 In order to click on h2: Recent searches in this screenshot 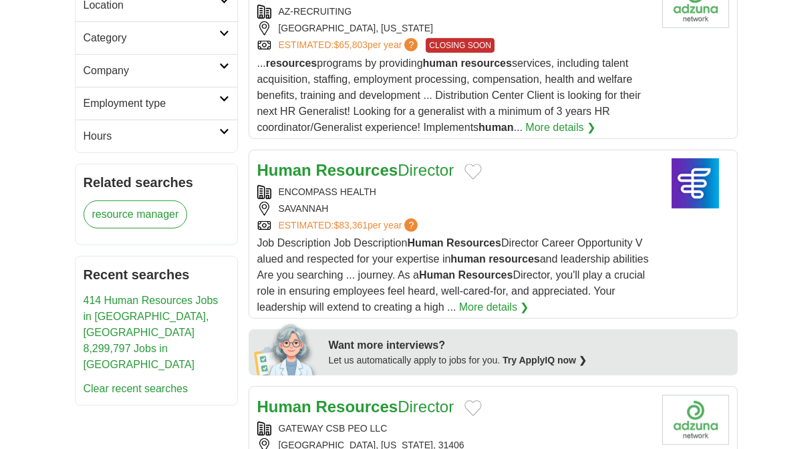, I will do `click(156, 275)`.